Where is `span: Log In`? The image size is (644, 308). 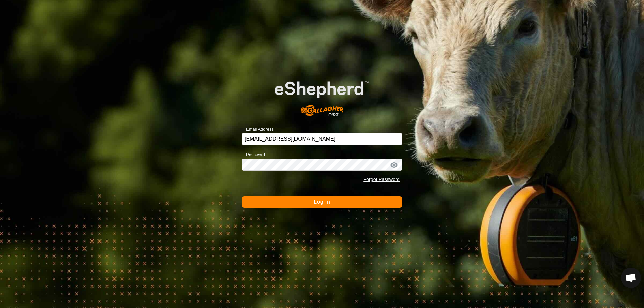
span: Log In is located at coordinates (322, 202).